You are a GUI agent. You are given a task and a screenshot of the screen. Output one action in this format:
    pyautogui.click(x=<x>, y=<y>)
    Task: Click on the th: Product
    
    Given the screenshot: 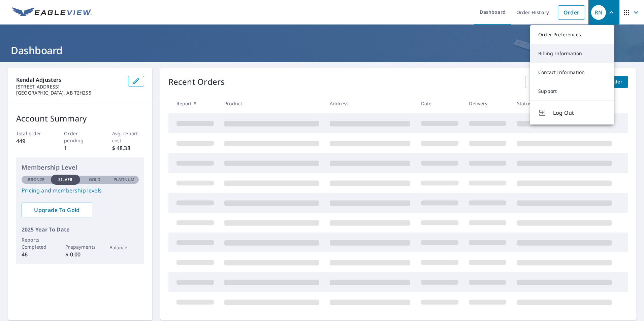 What is the action you would take?
    pyautogui.click(x=271, y=103)
    